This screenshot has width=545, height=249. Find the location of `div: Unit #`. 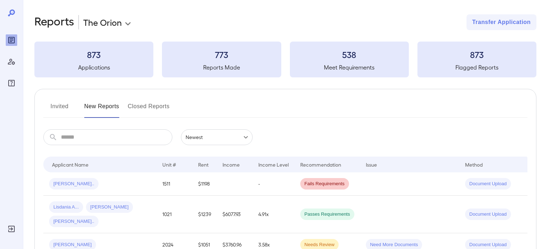

div: Unit # is located at coordinates (169, 164).